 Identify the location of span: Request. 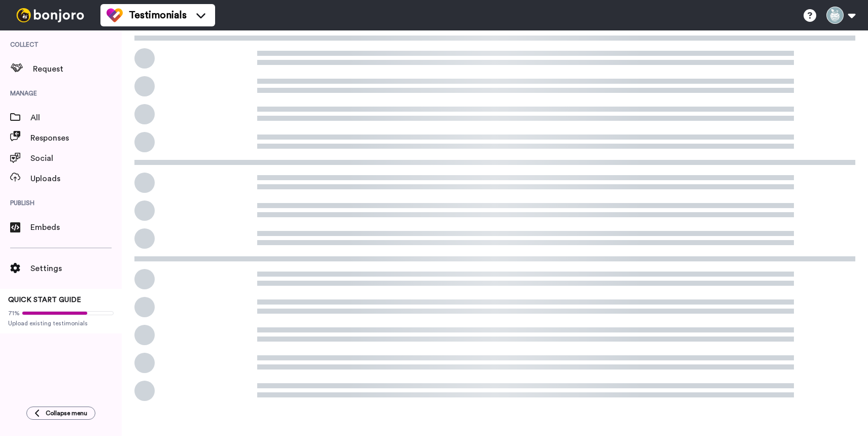
(77, 69).